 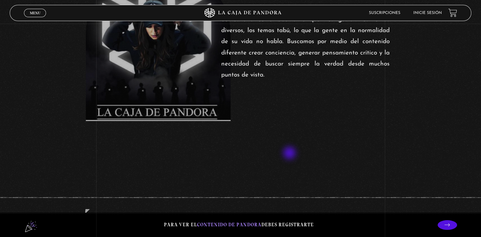 What do you see at coordinates (452, 13) in the screenshot?
I see `a: View your shopping cart` at bounding box center [452, 13].